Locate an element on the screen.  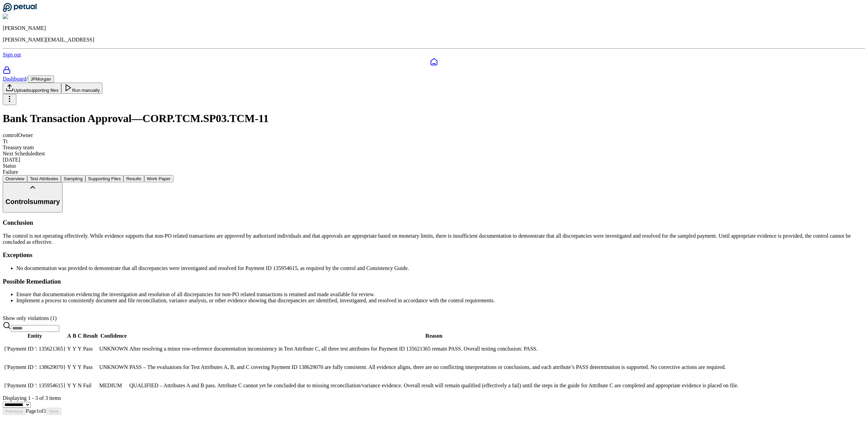
th: Result is located at coordinates (90, 336).